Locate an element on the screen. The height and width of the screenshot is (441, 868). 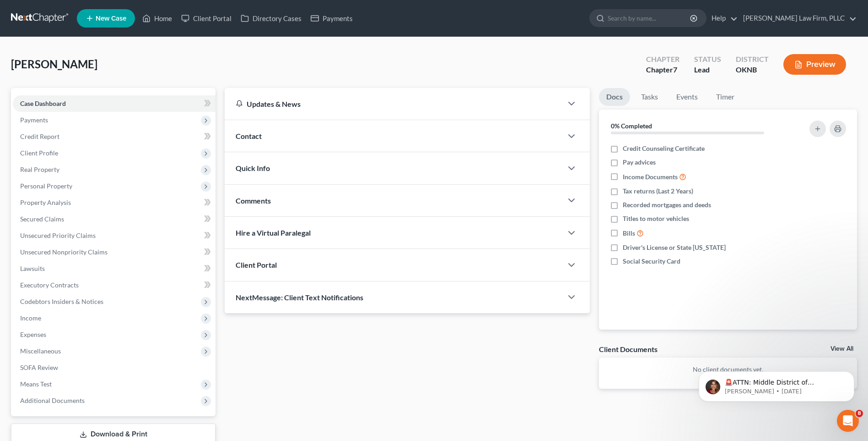
span: New Case is located at coordinates (111, 18).